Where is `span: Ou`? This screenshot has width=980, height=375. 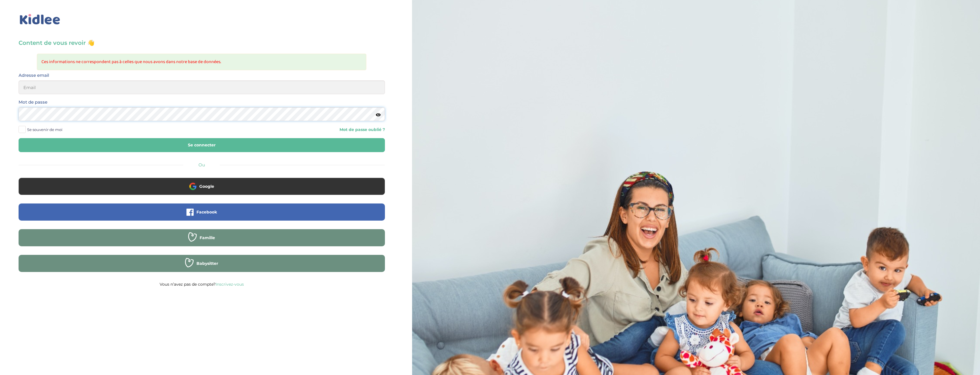
span: Ou is located at coordinates (201, 164).